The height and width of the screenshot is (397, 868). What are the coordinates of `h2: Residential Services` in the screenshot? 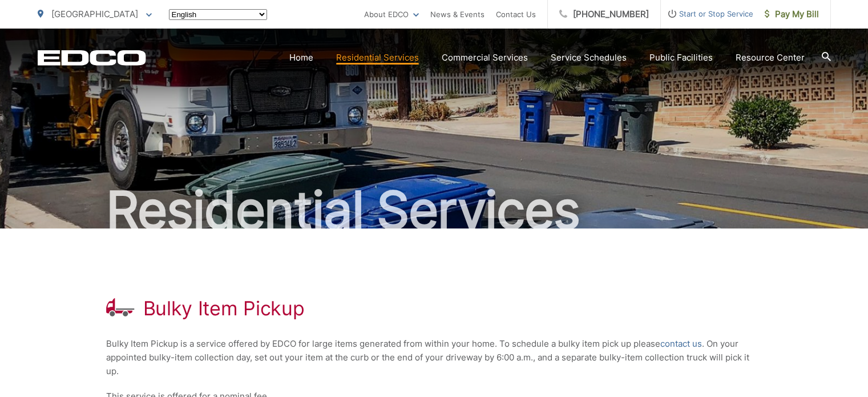 It's located at (434, 211).